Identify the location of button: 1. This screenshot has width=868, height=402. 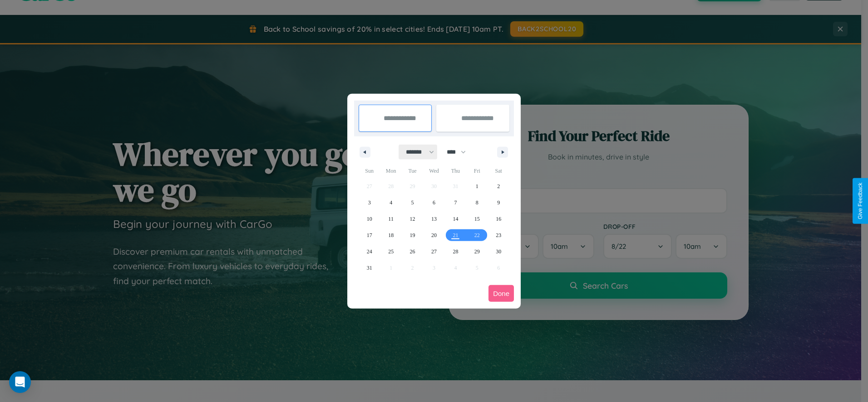
(477, 186).